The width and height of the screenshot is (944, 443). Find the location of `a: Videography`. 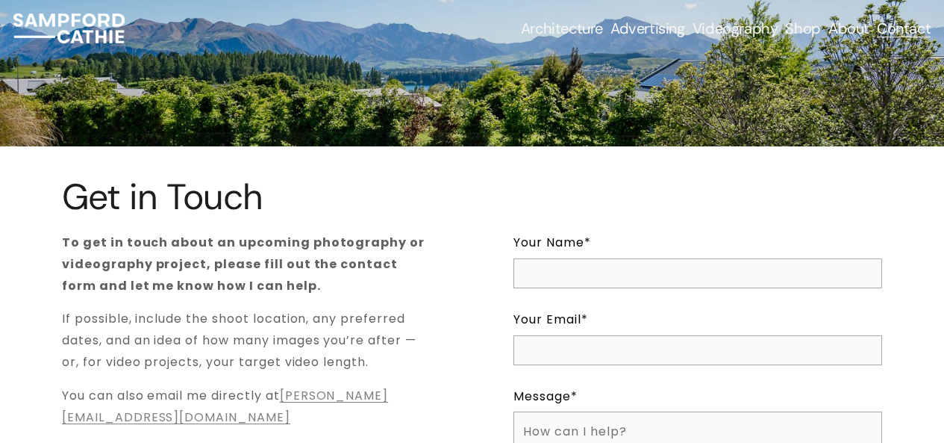

a: Videography is located at coordinates (735, 28).